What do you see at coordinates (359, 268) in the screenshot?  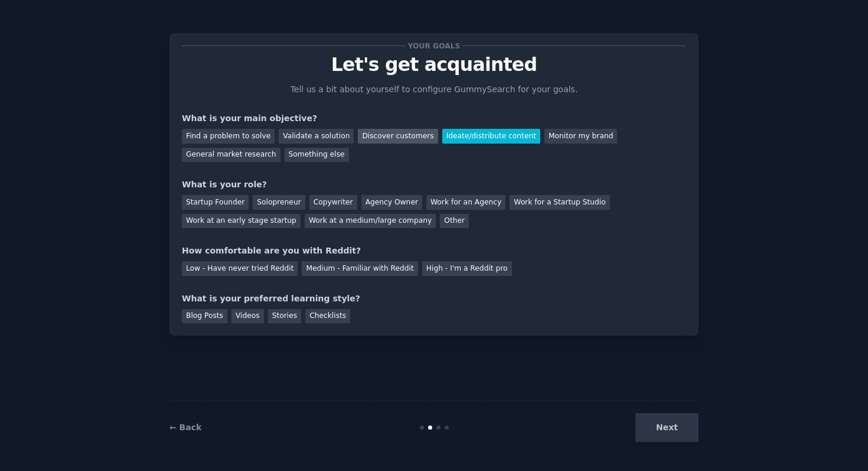 I see `div: Medium - Familiar with Reddit` at bounding box center [359, 268].